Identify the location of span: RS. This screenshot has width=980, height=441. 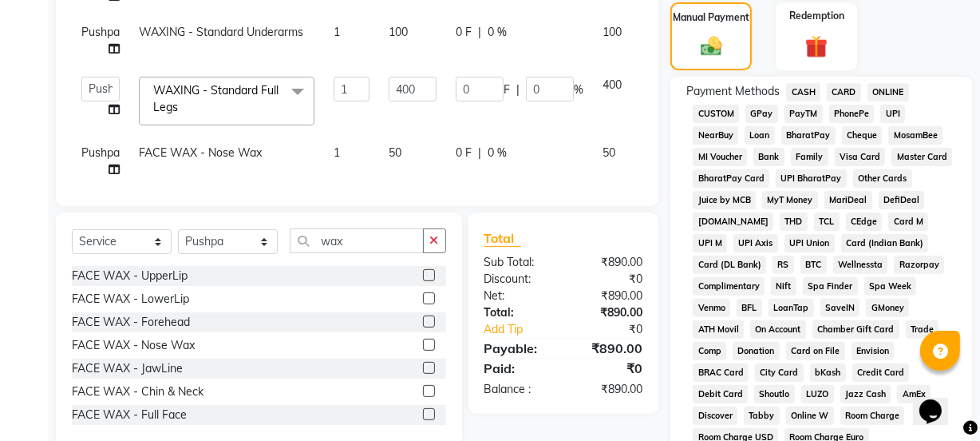
(783, 264).